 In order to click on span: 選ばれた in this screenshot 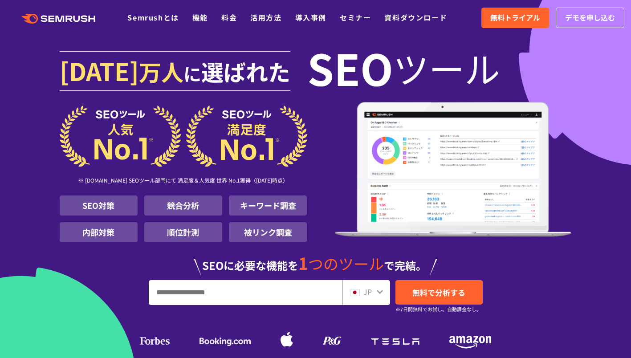, I will do `click(246, 71)`.